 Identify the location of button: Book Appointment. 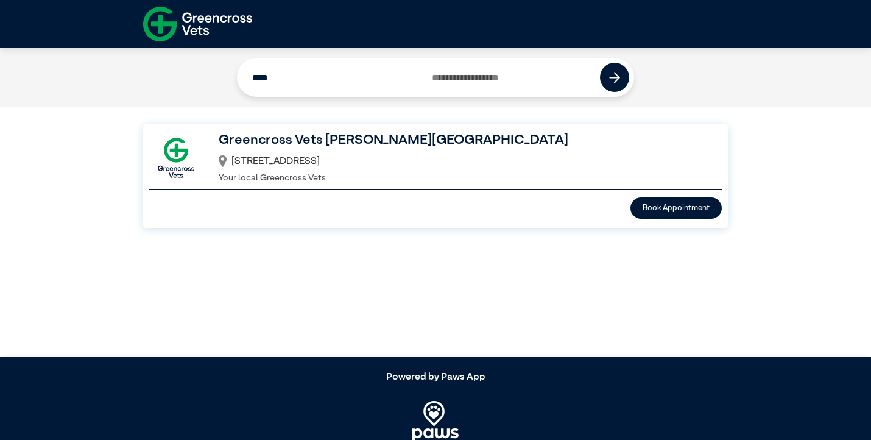
(676, 208).